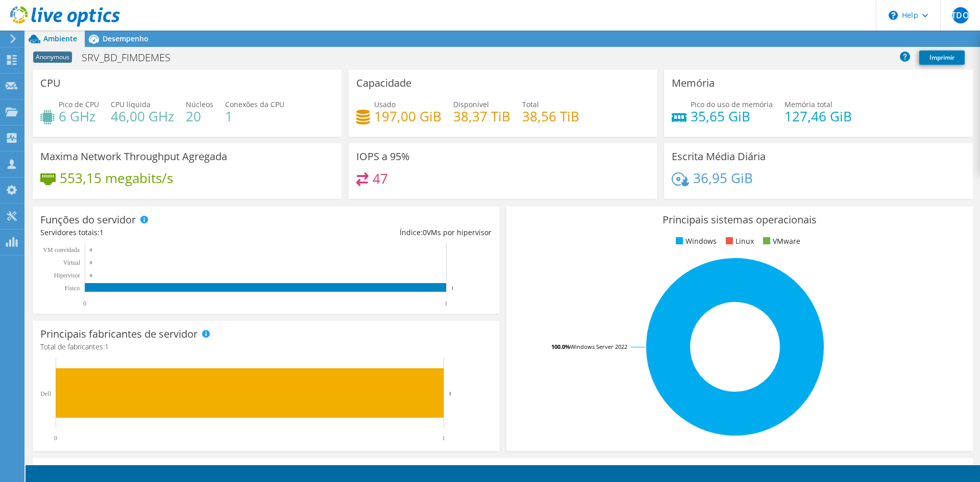  Describe the element at coordinates (254, 104) in the screenshot. I see `span: Conexões da CPU` at that location.